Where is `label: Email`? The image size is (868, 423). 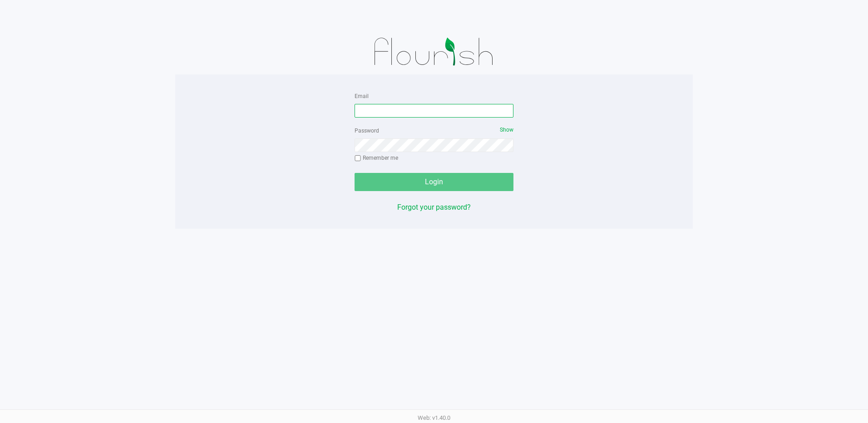
label: Email is located at coordinates (361, 96).